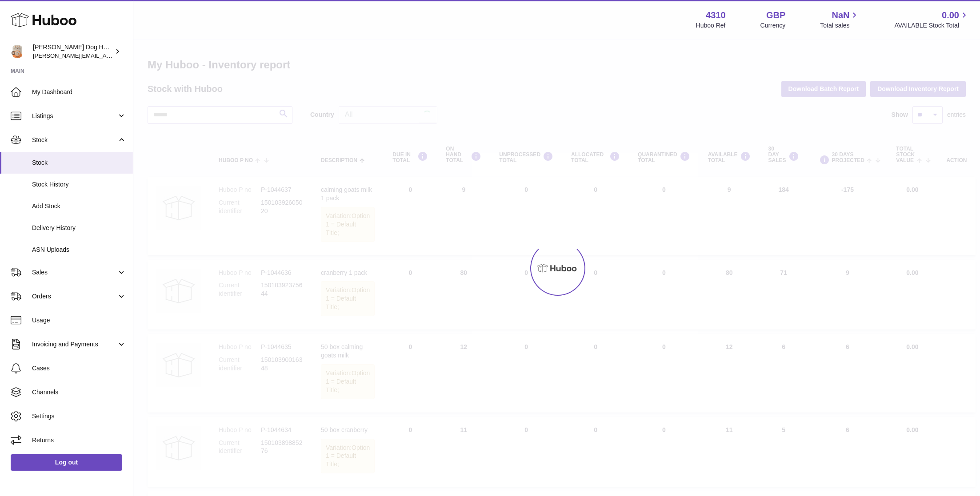 The image size is (980, 496). Describe the element at coordinates (79, 250) in the screenshot. I see `span: ASN Uploads` at that location.